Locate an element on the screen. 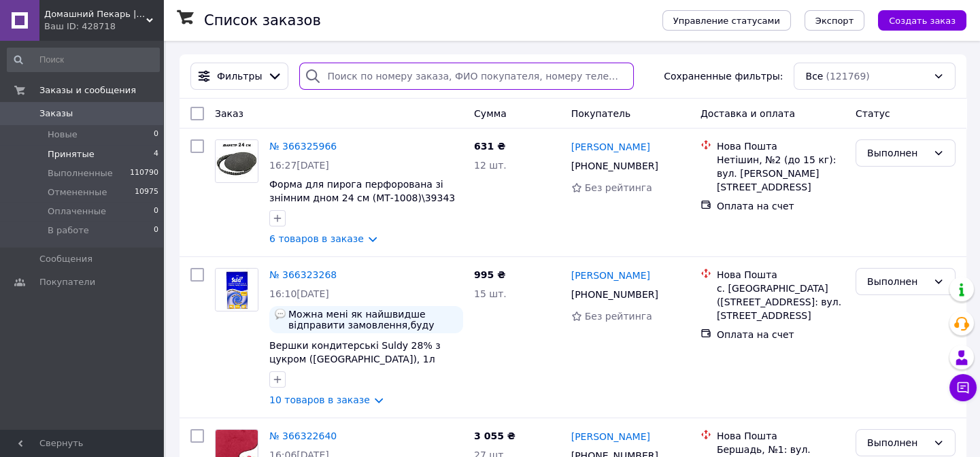 The width and height of the screenshot is (980, 457). span: Управление статусами is located at coordinates (726, 21).